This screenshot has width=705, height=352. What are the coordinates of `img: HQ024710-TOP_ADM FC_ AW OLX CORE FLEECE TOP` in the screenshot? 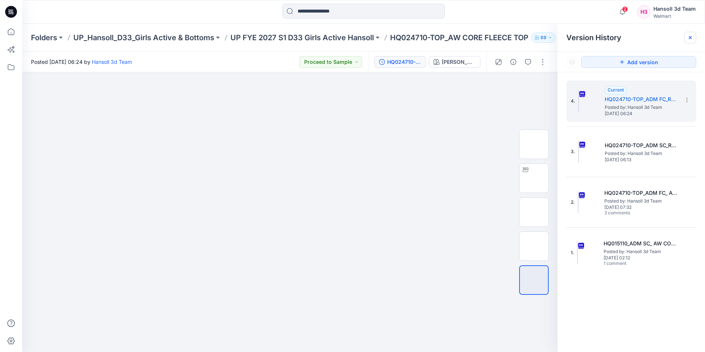 It's located at (578, 202).